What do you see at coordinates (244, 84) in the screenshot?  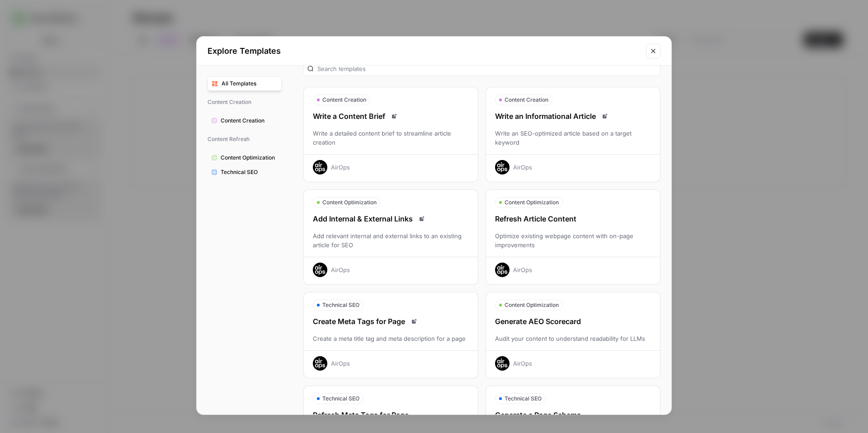 I see `button: All Templates` at bounding box center [244, 84].